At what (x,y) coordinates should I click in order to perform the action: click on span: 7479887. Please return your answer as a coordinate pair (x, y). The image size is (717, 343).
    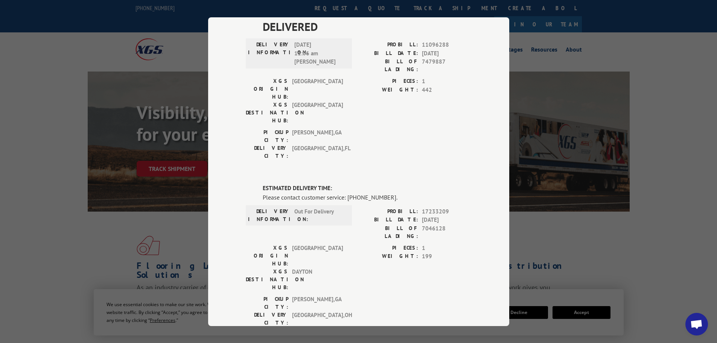
    Looking at the image, I should click on (447, 65).